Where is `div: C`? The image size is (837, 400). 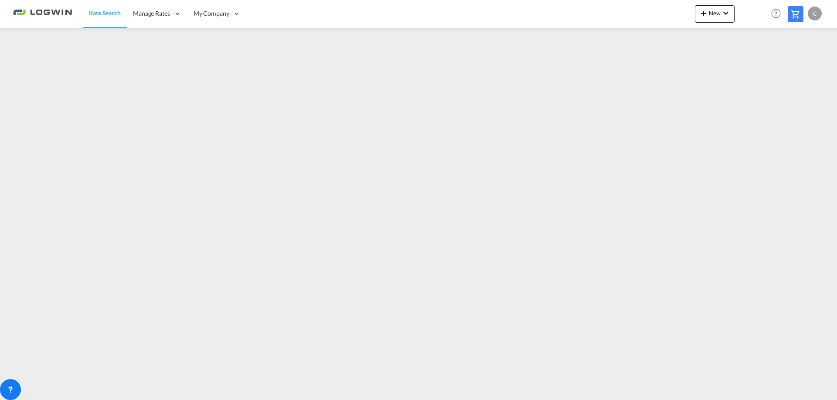
div: C is located at coordinates (814, 14).